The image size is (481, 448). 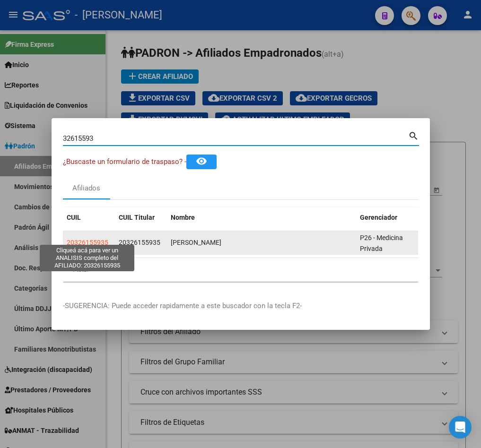 What do you see at coordinates (379, 217) in the screenshot?
I see `span: Gerenciador` at bounding box center [379, 217].